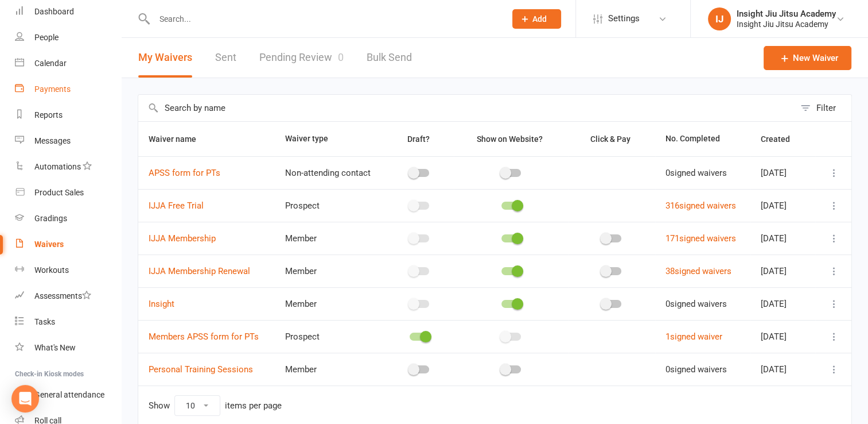  What do you see at coordinates (59, 192) in the screenshot?
I see `div: Product Sales` at bounding box center [59, 192].